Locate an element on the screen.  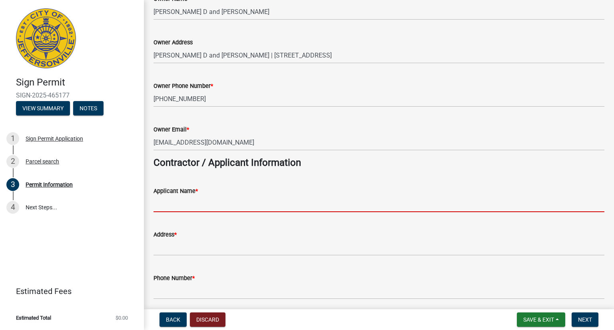
span: Next is located at coordinates (585, 320).